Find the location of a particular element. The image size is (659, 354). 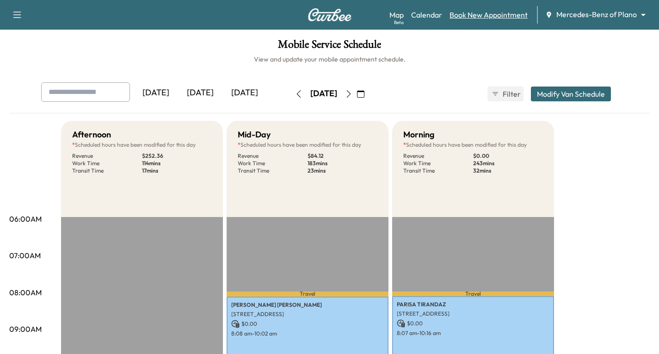

p: 23 mins is located at coordinates (342, 171).